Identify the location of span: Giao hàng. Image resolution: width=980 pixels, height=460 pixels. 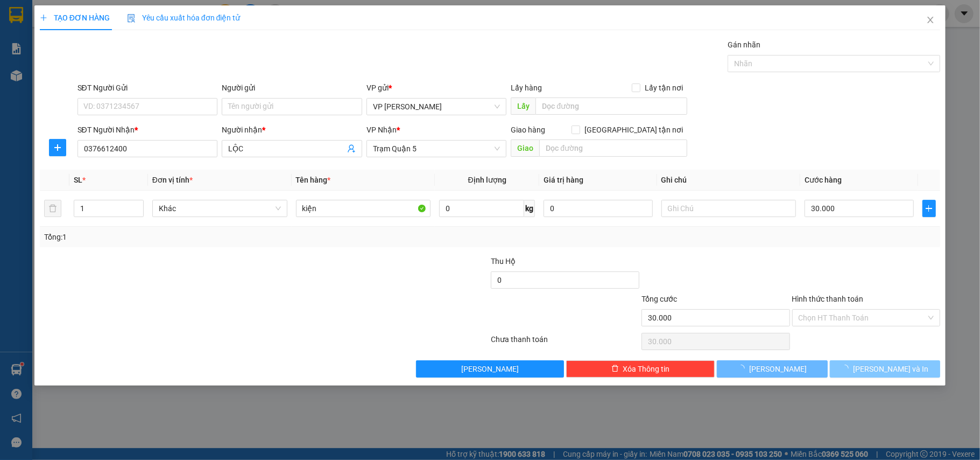
(528, 130).